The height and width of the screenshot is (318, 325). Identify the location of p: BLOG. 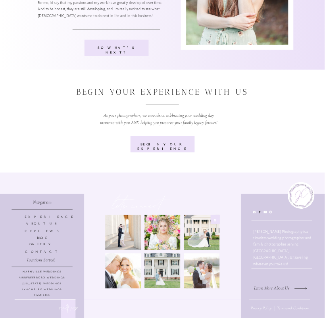
(42, 238).